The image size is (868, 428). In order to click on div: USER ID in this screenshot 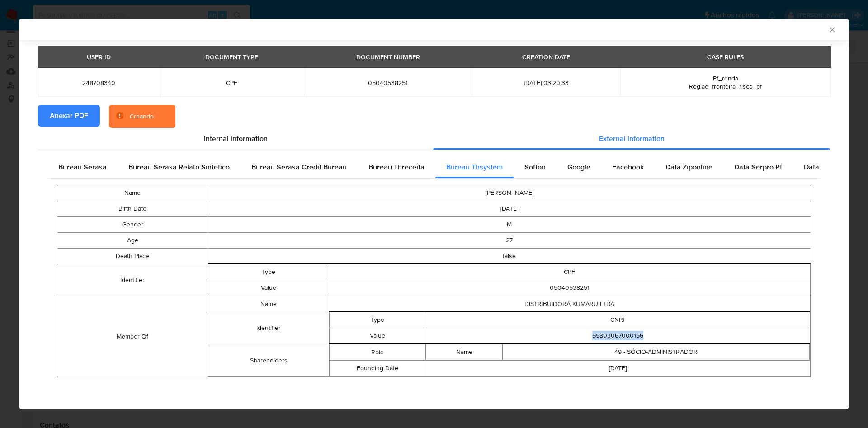, I will do `click(99, 57)`.